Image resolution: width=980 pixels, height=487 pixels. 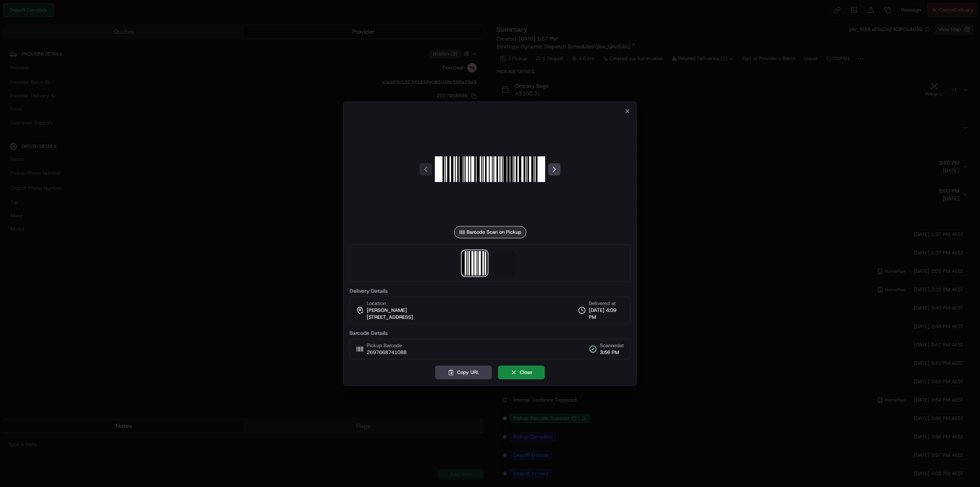 I want to click on span: Scanned at, so click(x=611, y=346).